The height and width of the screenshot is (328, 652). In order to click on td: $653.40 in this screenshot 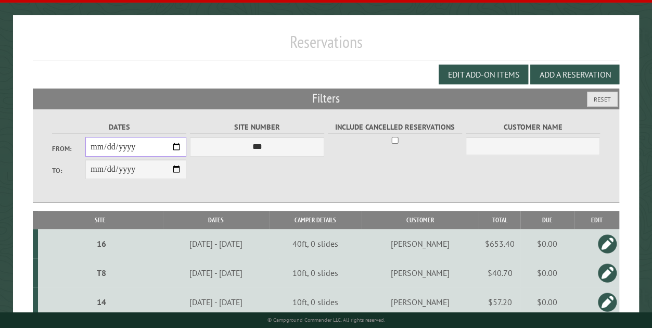, I will do `click(500, 244)`.